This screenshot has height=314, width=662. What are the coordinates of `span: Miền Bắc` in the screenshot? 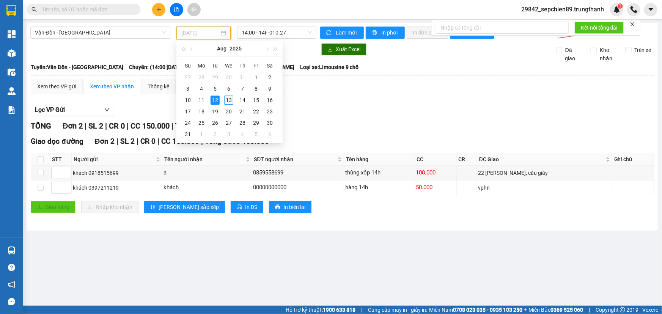 It's located at (555, 310).